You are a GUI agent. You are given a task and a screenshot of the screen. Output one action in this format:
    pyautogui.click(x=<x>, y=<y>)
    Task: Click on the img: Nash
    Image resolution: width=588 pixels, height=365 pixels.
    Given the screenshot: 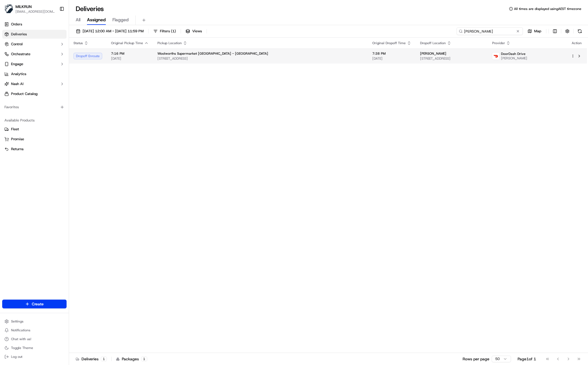 What is the action you would take?
    pyautogui.click(x=11, y=11)
    